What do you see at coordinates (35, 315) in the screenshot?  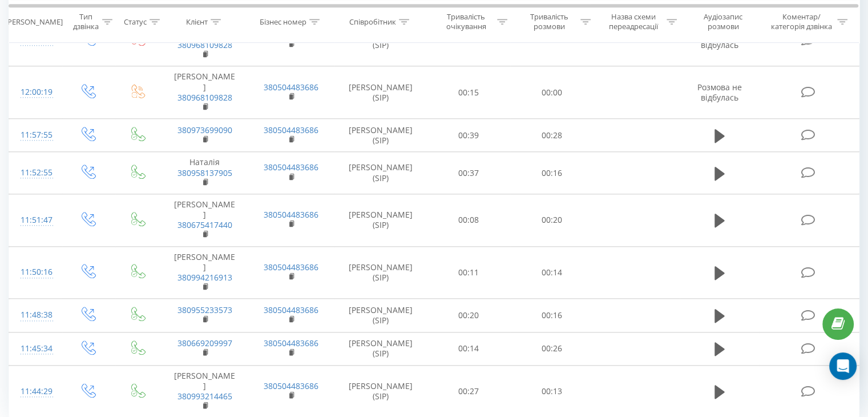 I see `div: 11:48:38` at bounding box center [35, 315].